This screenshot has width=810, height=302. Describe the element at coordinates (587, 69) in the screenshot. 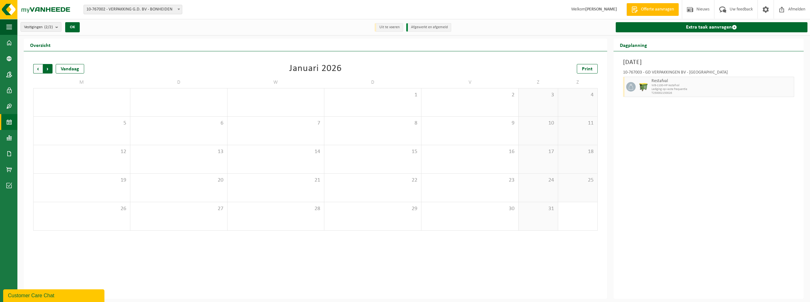

I see `a: Print` at that location.